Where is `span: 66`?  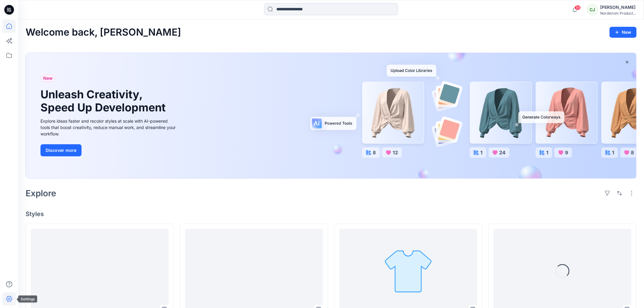
span: 66 is located at coordinates (578, 8).